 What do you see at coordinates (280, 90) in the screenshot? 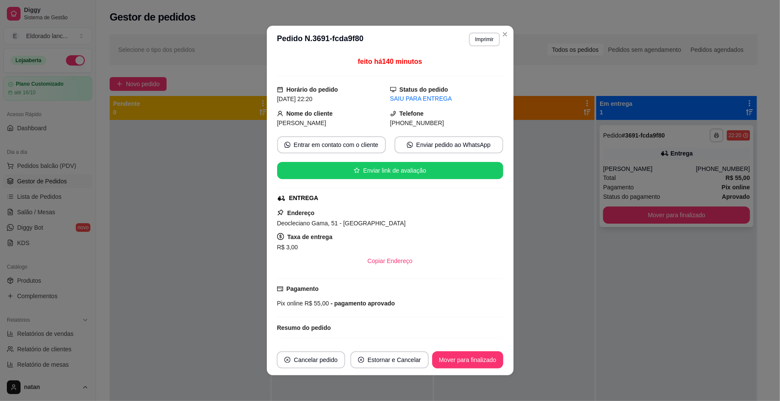
I see `span: calendar` at bounding box center [280, 90].